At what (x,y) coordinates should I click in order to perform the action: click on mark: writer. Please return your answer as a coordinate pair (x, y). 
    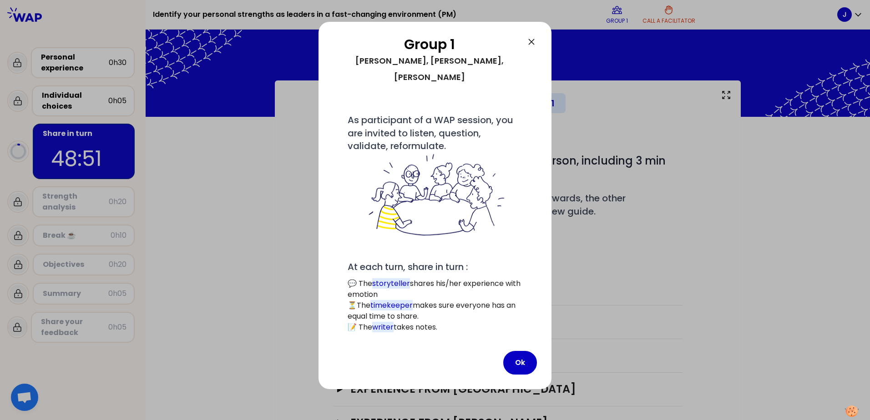
    Looking at the image, I should click on (383, 327).